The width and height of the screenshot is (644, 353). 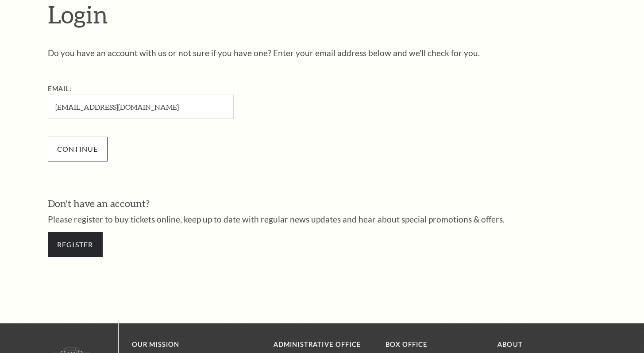 What do you see at coordinates (187, 345) in the screenshot?
I see `p: OUR MISSION` at bounding box center [187, 345].